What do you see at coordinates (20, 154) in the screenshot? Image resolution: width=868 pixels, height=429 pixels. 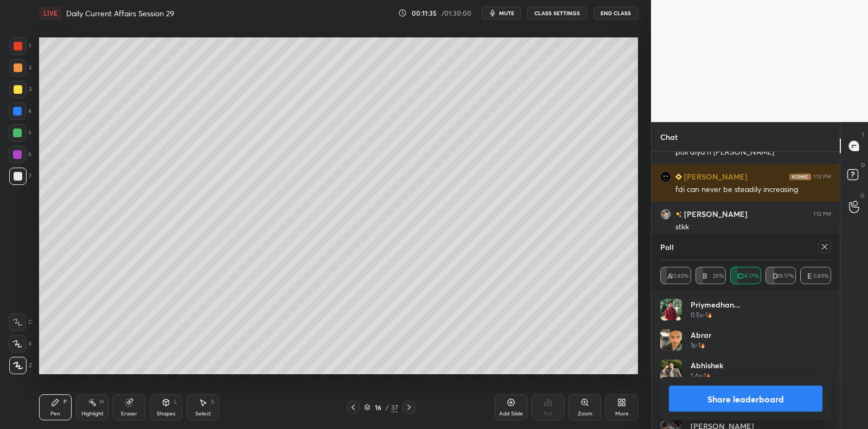 I see `div: 6` at bounding box center [20, 154].